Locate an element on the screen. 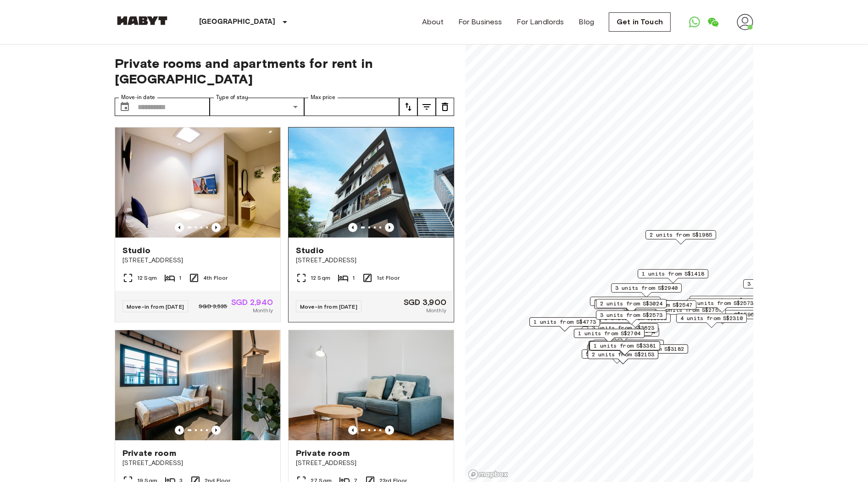 Image resolution: width=868 pixels, height=482 pixels. img: Marketing picture of unit SG-01-110-033-001 is located at coordinates (198, 182).